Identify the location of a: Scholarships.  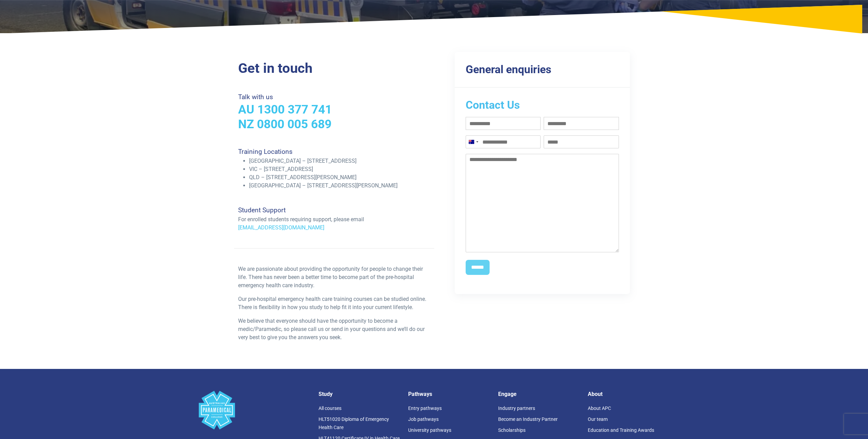
(512, 430).